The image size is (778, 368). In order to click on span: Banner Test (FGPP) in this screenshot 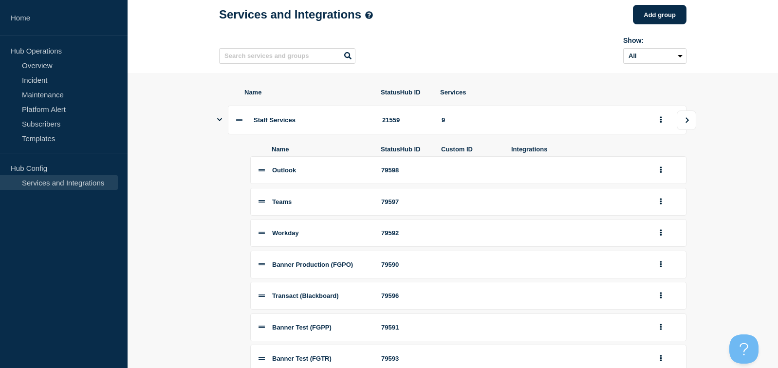, I will do `click(302, 327)`.